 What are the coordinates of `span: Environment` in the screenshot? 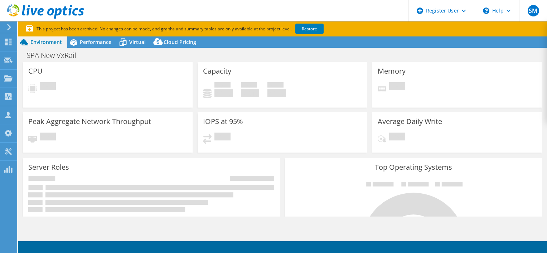 It's located at (46, 42).